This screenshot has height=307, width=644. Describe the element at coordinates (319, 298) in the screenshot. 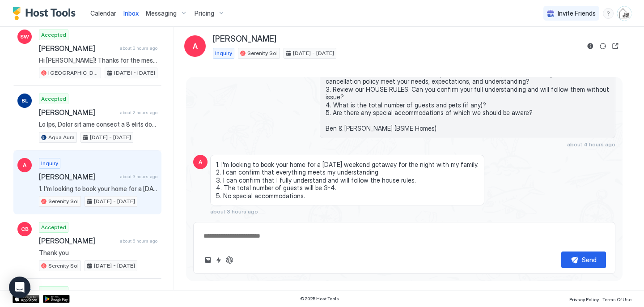

I see `span: © 2025 Host Tools` at that location.